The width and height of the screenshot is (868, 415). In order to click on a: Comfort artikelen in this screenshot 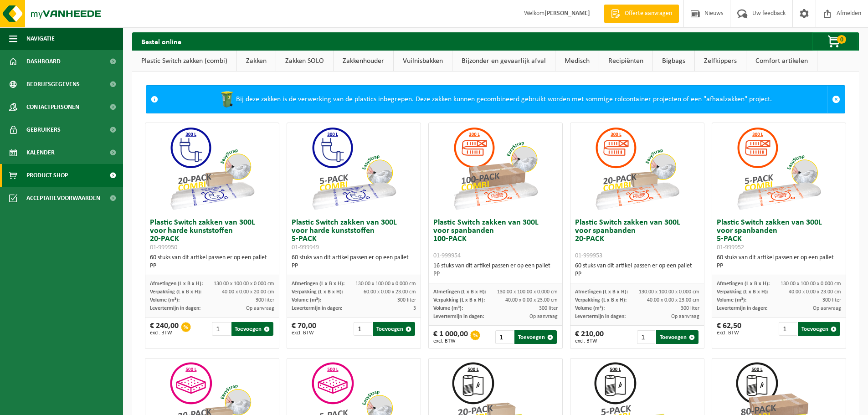, I will do `click(782, 61)`.